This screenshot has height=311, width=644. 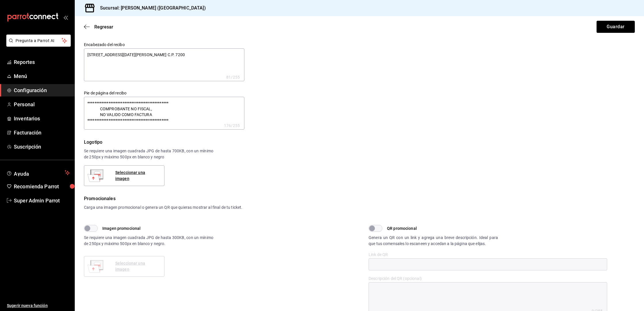 What do you see at coordinates (149, 241) in the screenshot?
I see `div: Se requiere una imagen cuadrada JPG de hasta 300KB, con un mínimo de 250px y máximo 500px en blan...` at bounding box center [149, 241].